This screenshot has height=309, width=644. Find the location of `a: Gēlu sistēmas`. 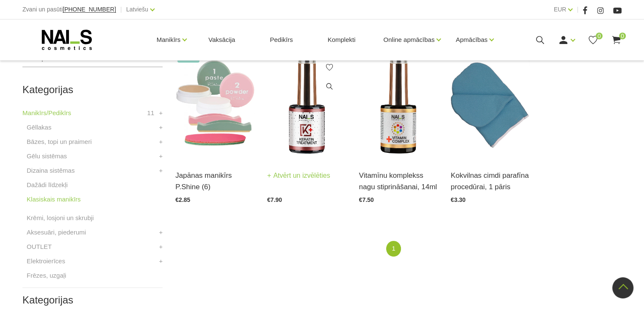

a: Gēlu sistēmas is located at coordinates (46, 156).